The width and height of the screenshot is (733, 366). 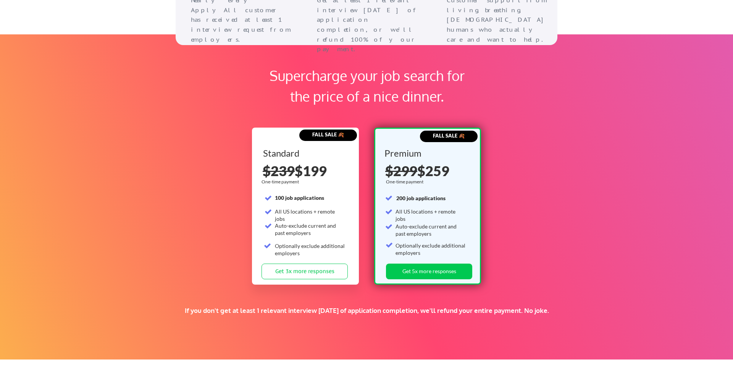 What do you see at coordinates (367, 86) in the screenshot?
I see `div: Supercharge your job search for the price of a nice dinner.` at bounding box center [367, 86].